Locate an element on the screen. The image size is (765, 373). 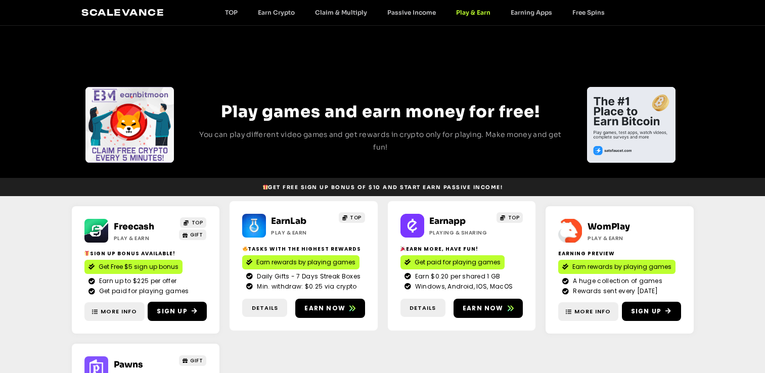
a: Earnapp is located at coordinates (447, 221).